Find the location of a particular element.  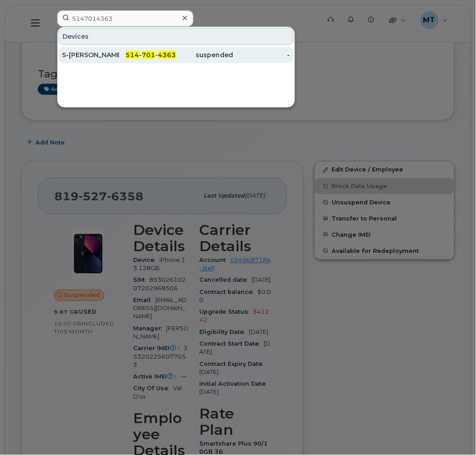

div: Devices is located at coordinates (176, 37).